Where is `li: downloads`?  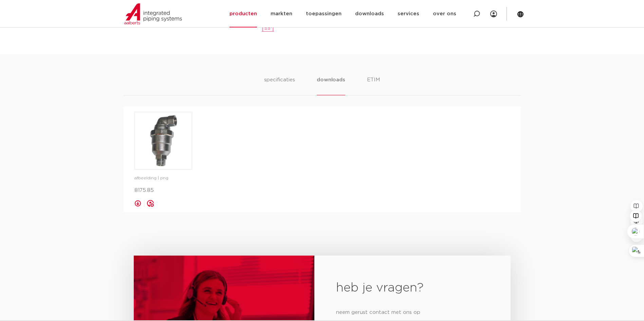
li: downloads is located at coordinates (330, 86).